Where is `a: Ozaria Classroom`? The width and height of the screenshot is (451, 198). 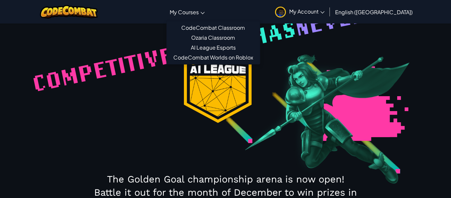
a: Ozaria Classroom is located at coordinates (213, 38).